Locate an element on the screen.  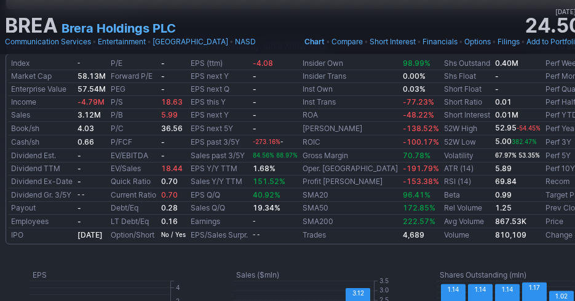
b: 0.66 is located at coordinates (85, 141).